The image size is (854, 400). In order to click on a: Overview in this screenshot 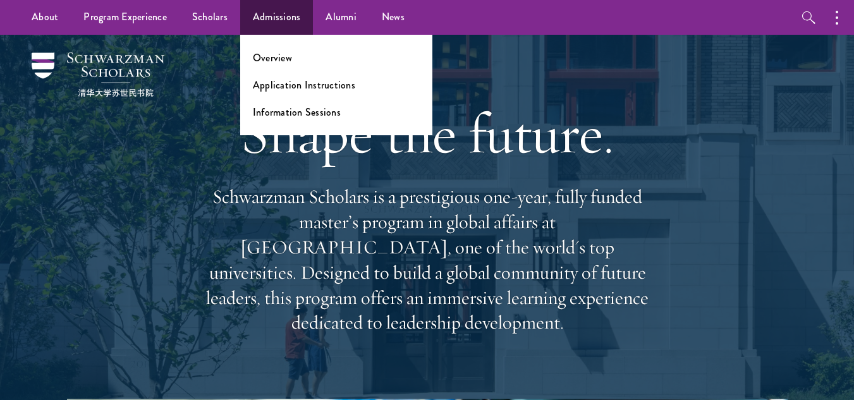, I will do `click(272, 58)`.